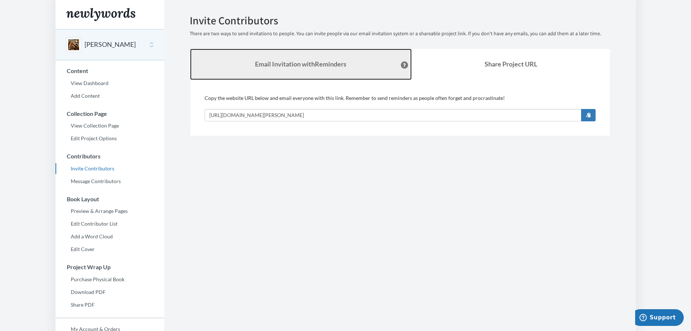 The height and width of the screenshot is (331, 691). Describe the element at coordinates (110, 279) in the screenshot. I see `a: Purchase Physical Book` at that location.